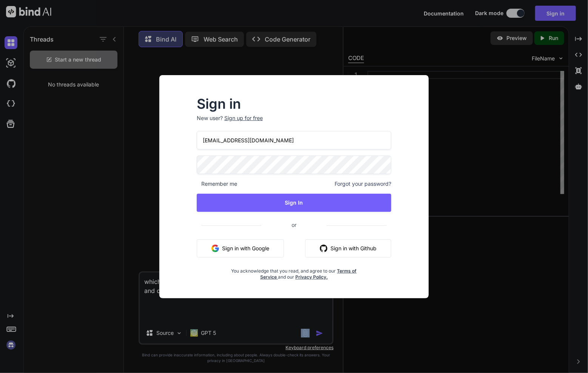  What do you see at coordinates (217, 184) in the screenshot?
I see `span: Remember me` at bounding box center [217, 184].